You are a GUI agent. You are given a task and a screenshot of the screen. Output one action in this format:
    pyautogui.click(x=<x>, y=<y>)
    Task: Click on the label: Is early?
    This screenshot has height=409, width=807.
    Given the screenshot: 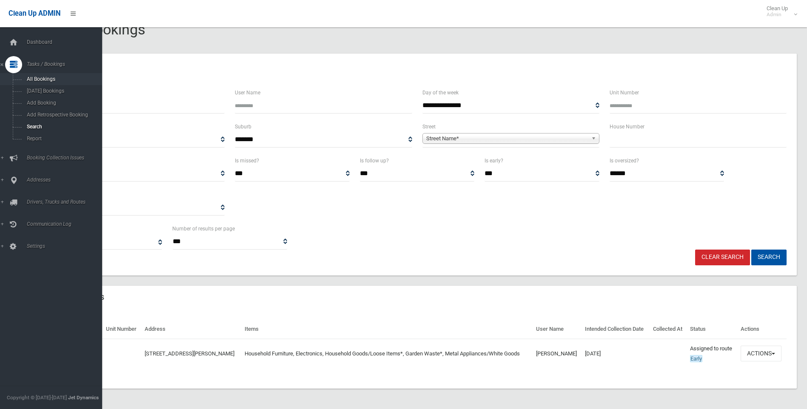 What is the action you would take?
    pyautogui.click(x=494, y=161)
    